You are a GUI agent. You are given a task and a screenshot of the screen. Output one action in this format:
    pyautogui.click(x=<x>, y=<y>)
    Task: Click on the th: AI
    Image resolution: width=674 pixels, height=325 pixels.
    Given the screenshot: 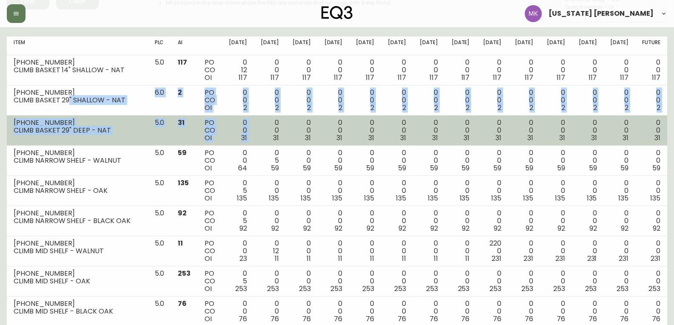 What is the action you would take?
    pyautogui.click(x=184, y=46)
    